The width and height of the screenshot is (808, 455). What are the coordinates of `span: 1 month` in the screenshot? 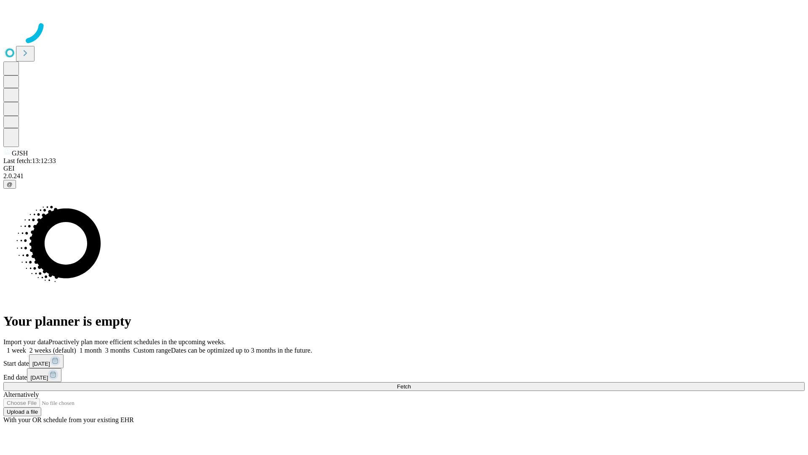 It's located at (90, 350).